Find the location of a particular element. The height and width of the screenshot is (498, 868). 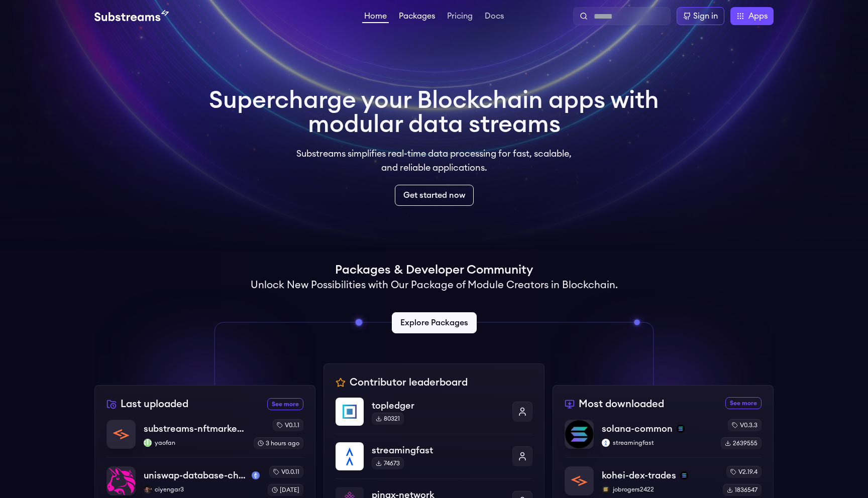

img: topledger is located at coordinates (350, 412).